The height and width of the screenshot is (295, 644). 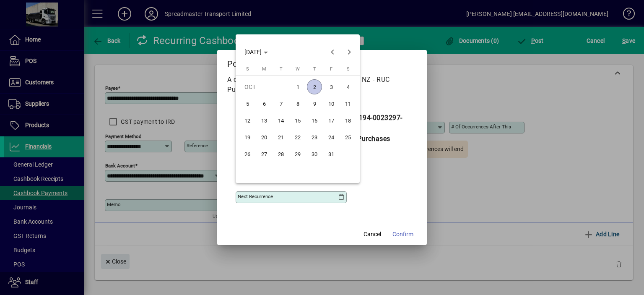 What do you see at coordinates (314, 103) in the screenshot?
I see `button: Thu Oct 09 2025` at bounding box center [314, 103].